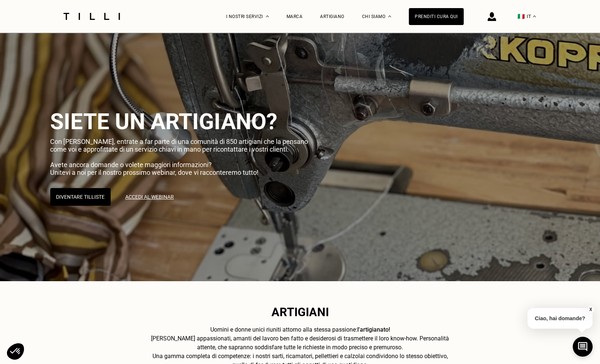 The height and width of the screenshot is (364, 600). Describe the element at coordinates (374, 329) in the screenshot. I see `span: l'artigianato!` at that location.